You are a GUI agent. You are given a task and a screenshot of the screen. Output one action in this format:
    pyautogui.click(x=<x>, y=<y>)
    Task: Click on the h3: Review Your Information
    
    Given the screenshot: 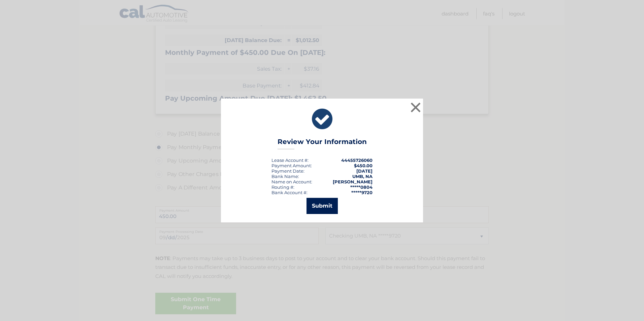 What is the action you would take?
    pyautogui.click(x=322, y=144)
    